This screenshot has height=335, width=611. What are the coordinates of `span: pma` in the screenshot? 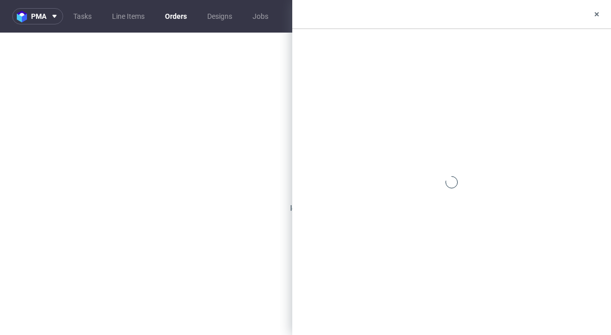 It's located at (39, 16).